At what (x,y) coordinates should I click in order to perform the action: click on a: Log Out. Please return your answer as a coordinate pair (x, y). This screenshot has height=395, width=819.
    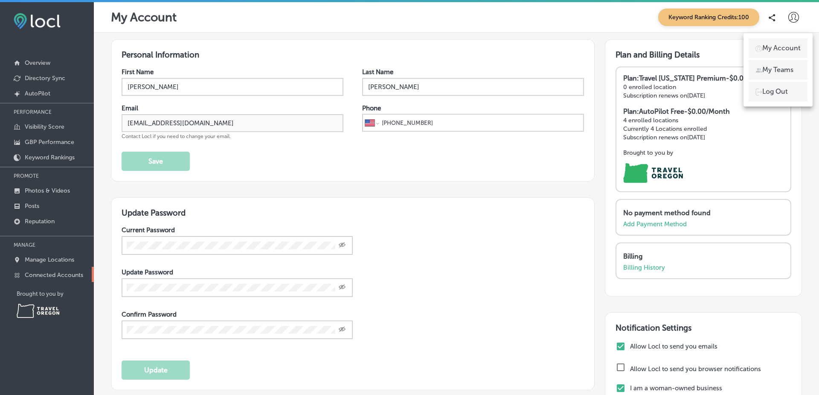
    Looking at the image, I should click on (778, 92).